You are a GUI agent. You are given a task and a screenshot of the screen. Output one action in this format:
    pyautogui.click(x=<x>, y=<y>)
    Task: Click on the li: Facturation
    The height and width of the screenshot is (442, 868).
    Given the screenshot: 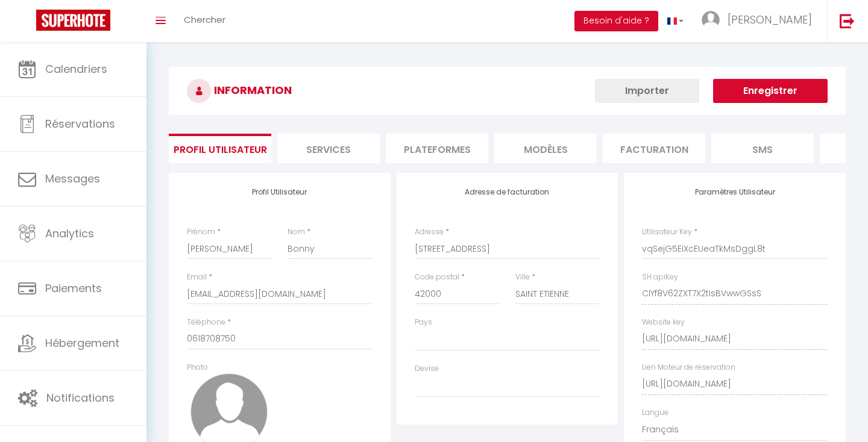 What is the action you would take?
    pyautogui.click(x=654, y=148)
    